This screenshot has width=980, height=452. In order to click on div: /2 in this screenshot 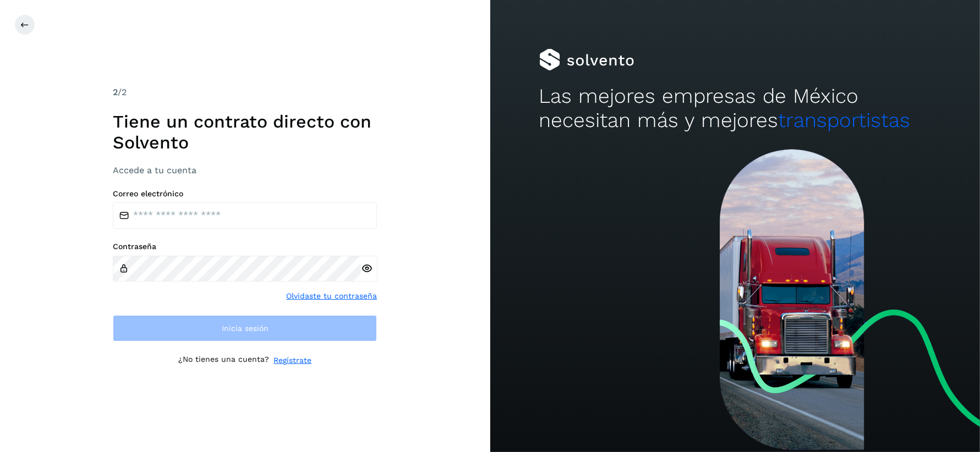, I will do `click(245, 92)`.